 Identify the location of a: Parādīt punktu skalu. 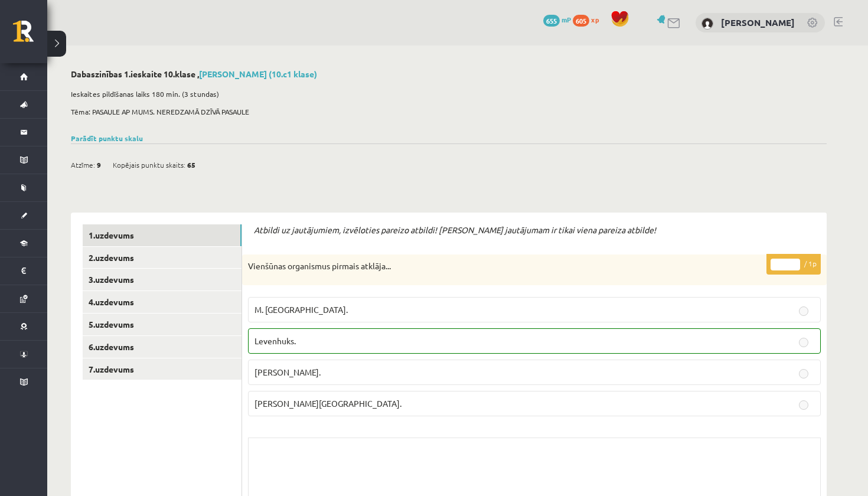
(107, 138).